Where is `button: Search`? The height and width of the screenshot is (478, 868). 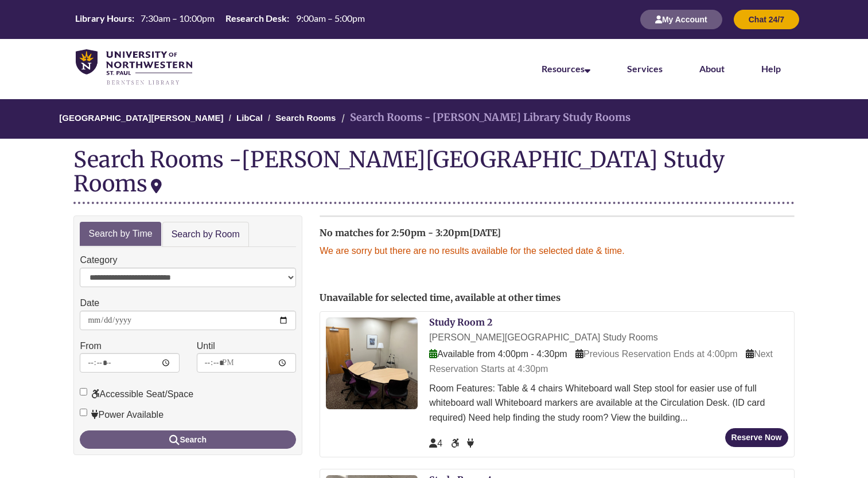
button: Search is located at coordinates (188, 440).